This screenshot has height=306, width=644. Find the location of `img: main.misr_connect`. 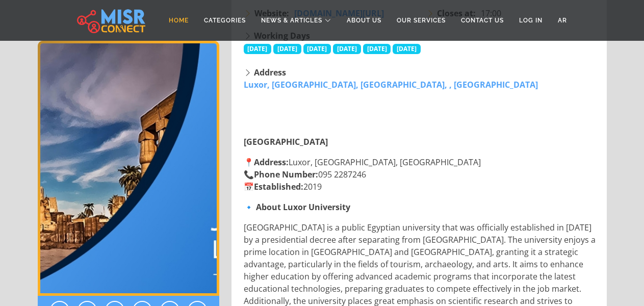

img: main.misr_connect is located at coordinates (111, 20).